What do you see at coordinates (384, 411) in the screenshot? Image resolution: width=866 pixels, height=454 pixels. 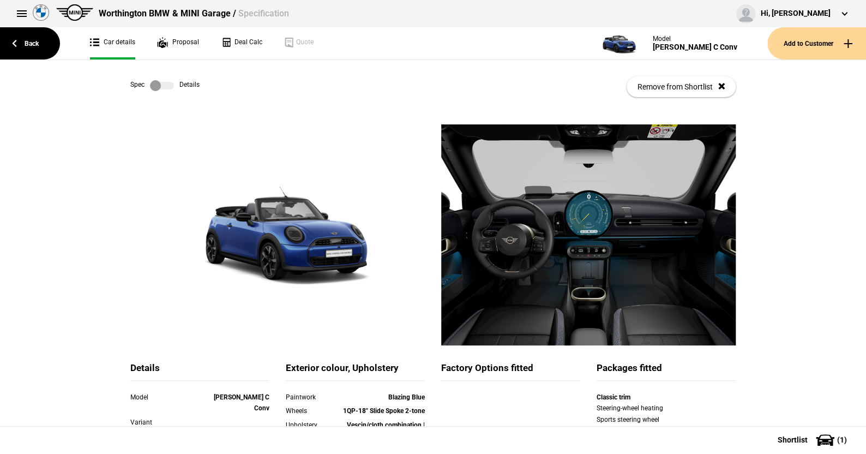 I see `strong: 1QP-18" Slide Spoke 2-tone` at bounding box center [384, 411].